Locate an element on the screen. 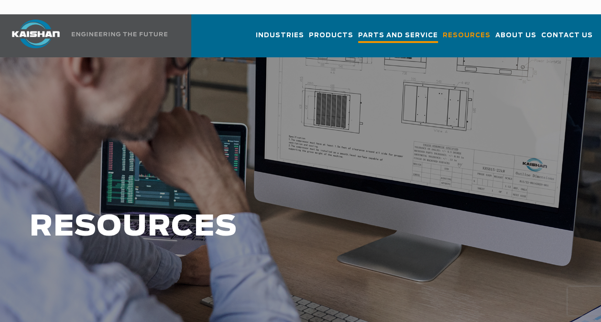 The height and width of the screenshot is (322, 601). a: Contact Us is located at coordinates (567, 39).